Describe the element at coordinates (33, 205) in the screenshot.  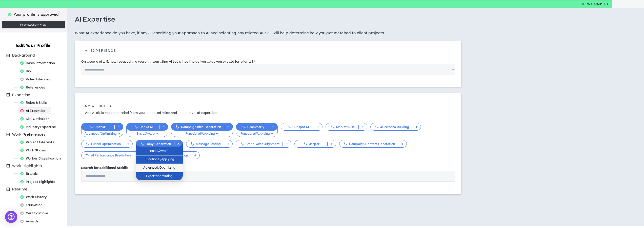
I see `div: Education` at that location.